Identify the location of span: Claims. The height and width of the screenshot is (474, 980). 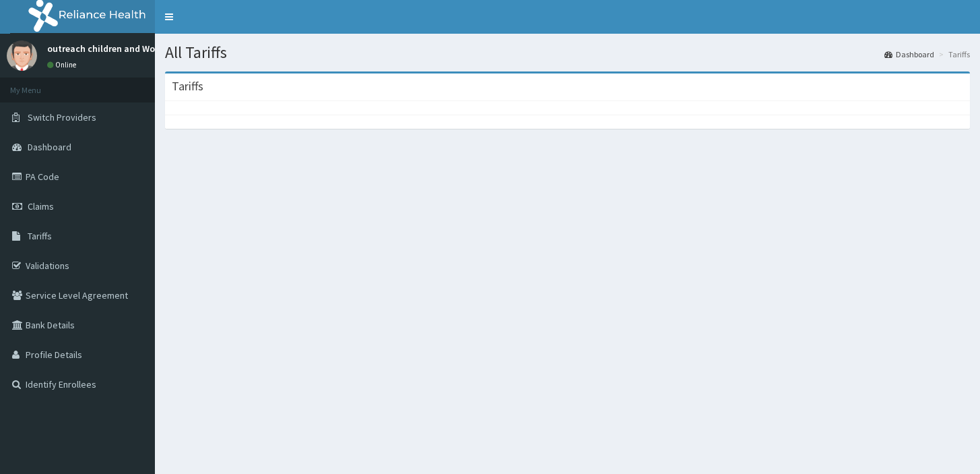
(41, 207).